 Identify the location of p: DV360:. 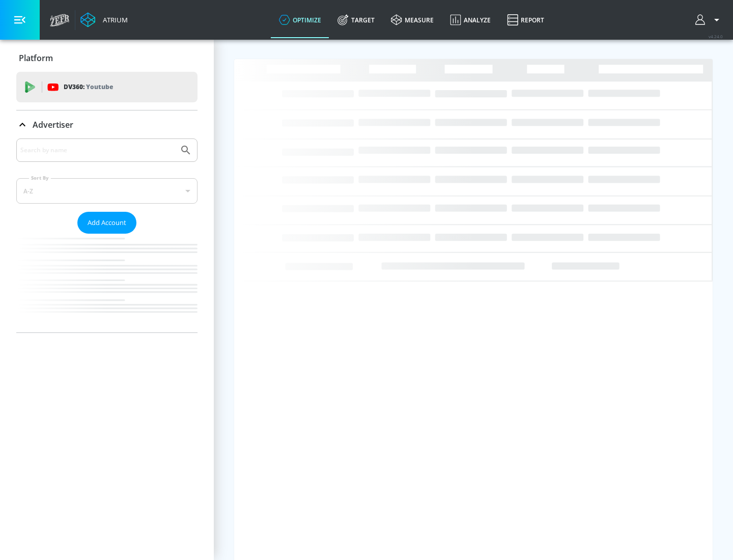
(88, 87).